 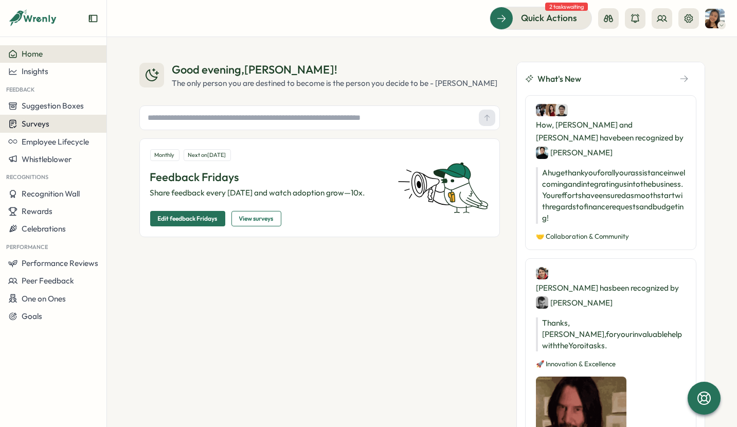 I want to click on span: Performance Reviews, so click(x=60, y=263).